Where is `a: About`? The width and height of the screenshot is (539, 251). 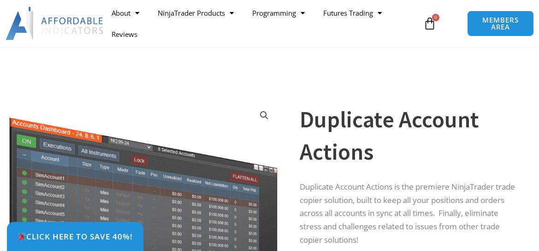 a: About is located at coordinates (125, 13).